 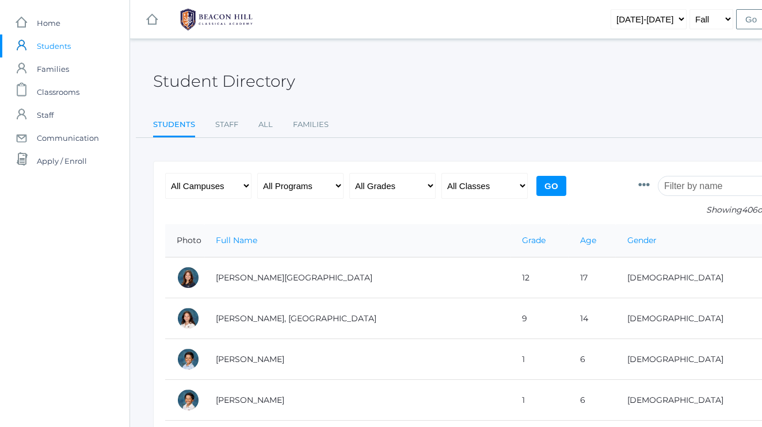 I want to click on h2: Student Directory, so click(x=224, y=81).